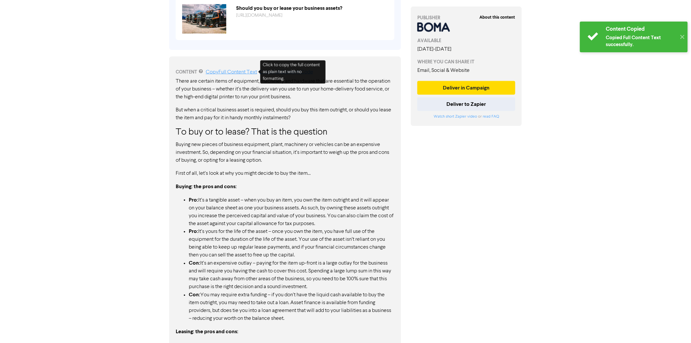  What do you see at coordinates (312, 8) in the screenshot?
I see `div: Should you buy or lease your business assets?` at bounding box center [312, 8].